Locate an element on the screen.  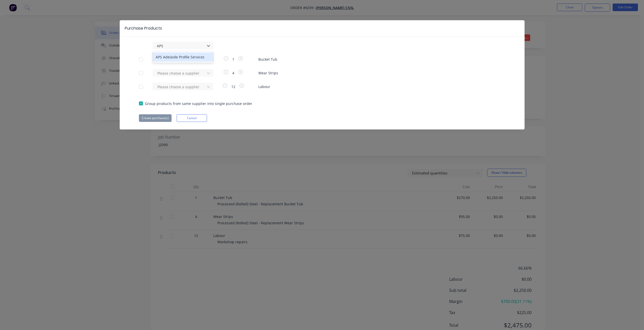
div: APS Adelaide Profile Services is located at coordinates (183, 57).